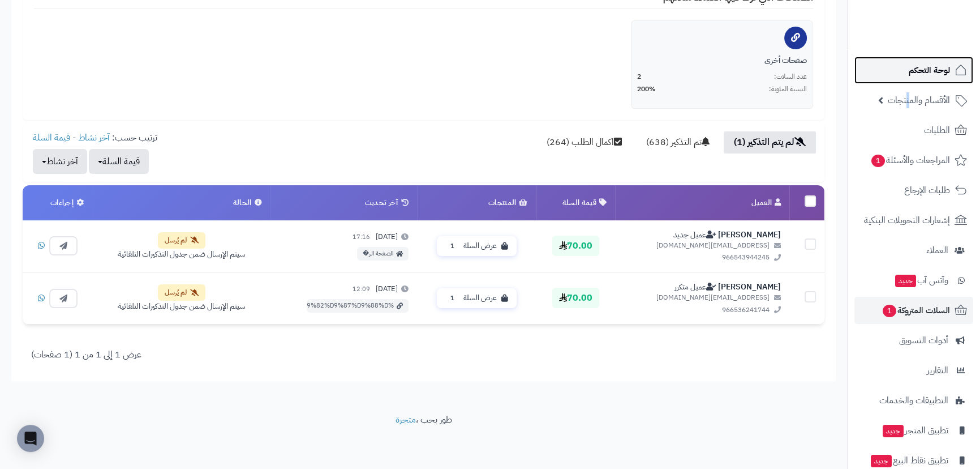  I want to click on button: آخر نشاط, so click(60, 162).